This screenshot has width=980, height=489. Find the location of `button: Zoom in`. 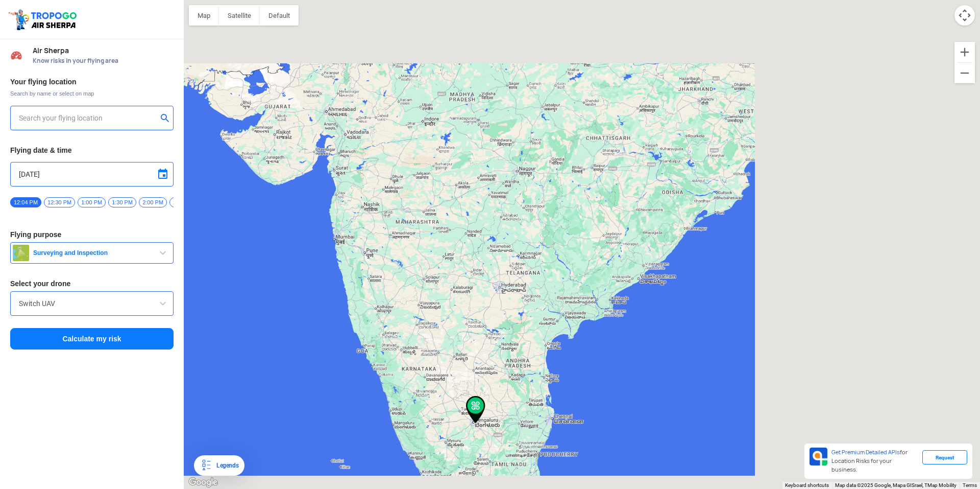

button: Zoom in is located at coordinates (965, 52).